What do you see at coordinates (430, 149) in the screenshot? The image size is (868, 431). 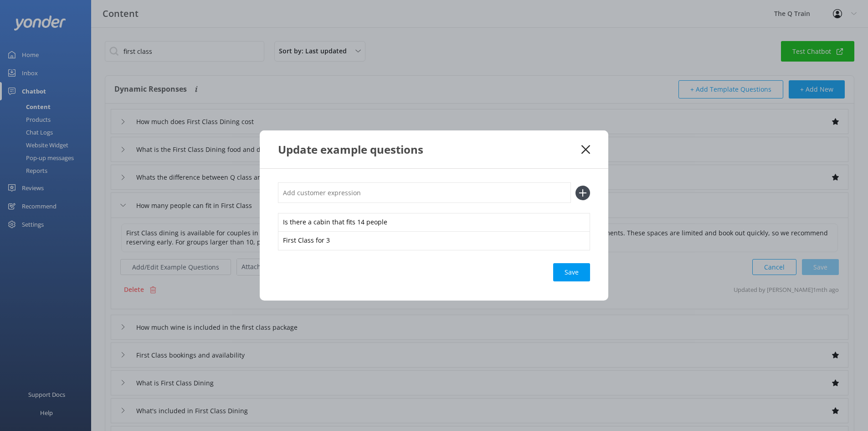 I see `div: Update example questions` at bounding box center [430, 149].